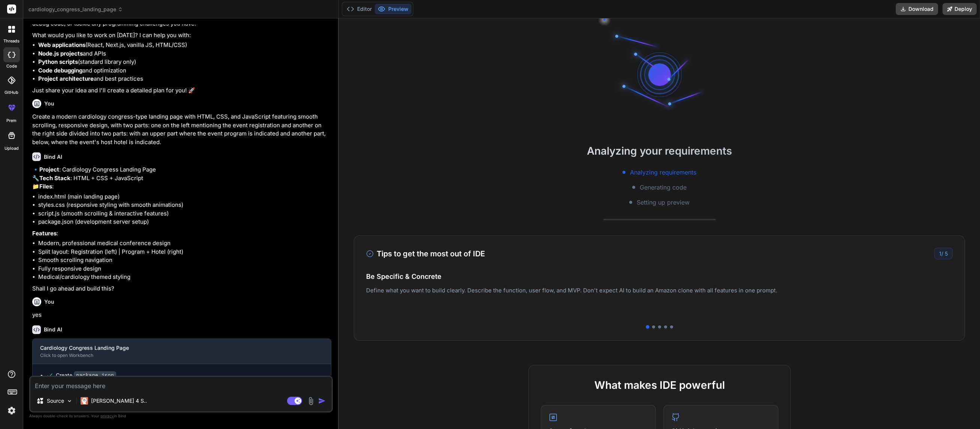 Image resolution: width=980 pixels, height=429 pixels. I want to click on li: and optimization, so click(185, 71).